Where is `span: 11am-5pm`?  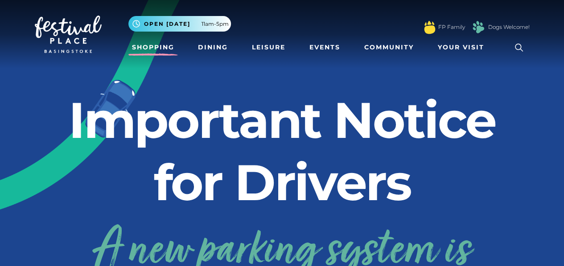
span: 11am-5pm is located at coordinates (215, 24).